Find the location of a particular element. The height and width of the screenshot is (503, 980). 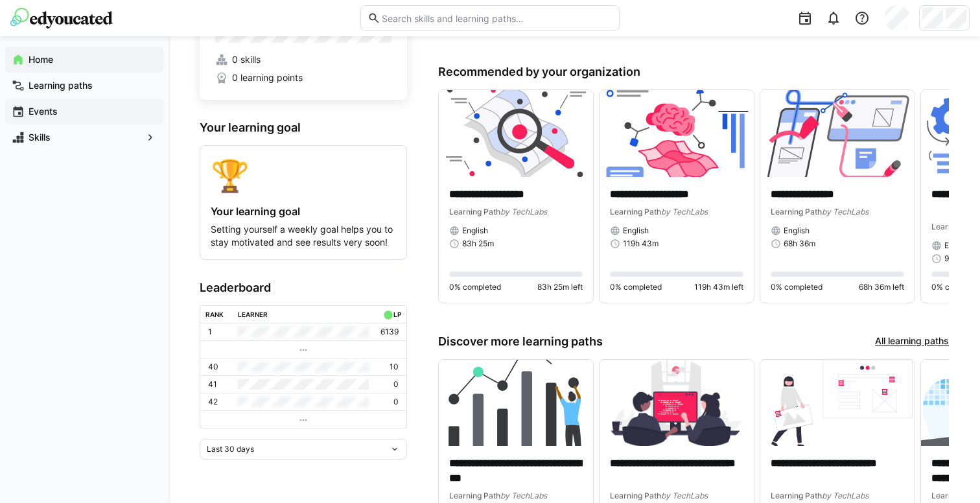

h4: Your learning goal is located at coordinates (304, 211).